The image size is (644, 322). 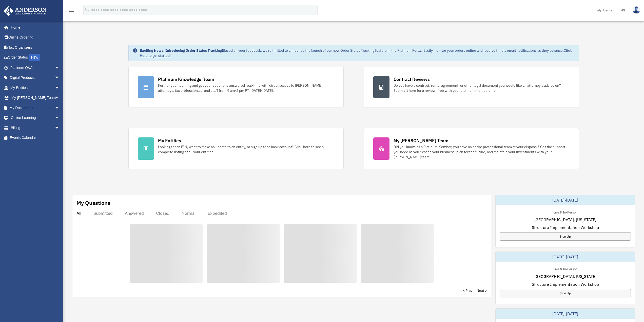 What do you see at coordinates (236, 149) in the screenshot?
I see `a: My Entities Looking for an EIN, want to make an update to an entity, or sign up for a bank accoun...` at bounding box center [236, 149].